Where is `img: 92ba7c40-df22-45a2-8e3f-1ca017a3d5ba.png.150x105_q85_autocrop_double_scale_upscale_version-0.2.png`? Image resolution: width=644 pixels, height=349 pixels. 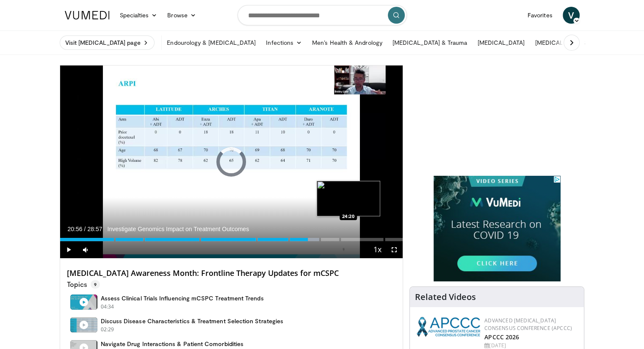 img: 92ba7c40-df22-45a2-8e3f-1ca017a3d5ba.png.150x105_q85_autocrop_double_scale_upscale_version-0.2.png is located at coordinates (449, 326).